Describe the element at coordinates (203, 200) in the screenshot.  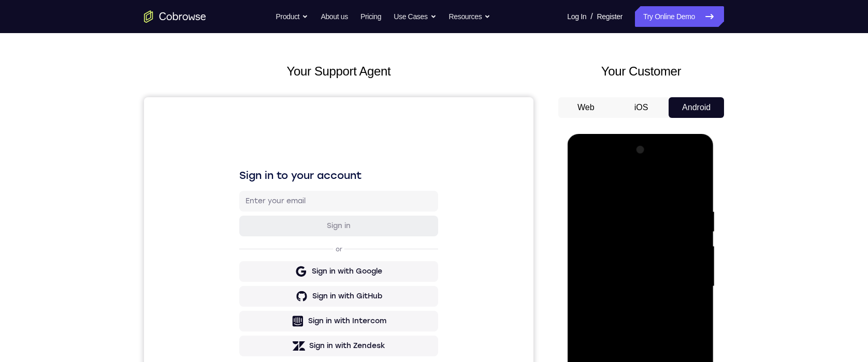
I see `div: Sign in with GitHub` at that location.